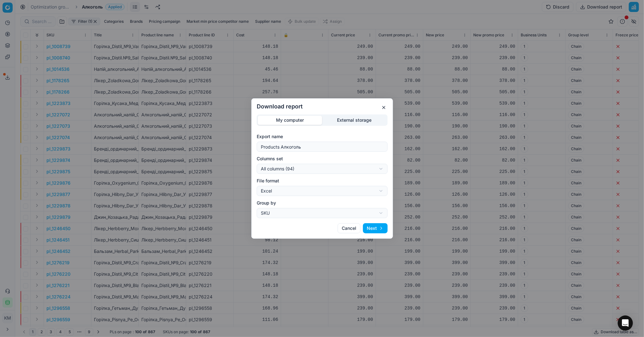  I want to click on label: Columns set, so click(322, 159).